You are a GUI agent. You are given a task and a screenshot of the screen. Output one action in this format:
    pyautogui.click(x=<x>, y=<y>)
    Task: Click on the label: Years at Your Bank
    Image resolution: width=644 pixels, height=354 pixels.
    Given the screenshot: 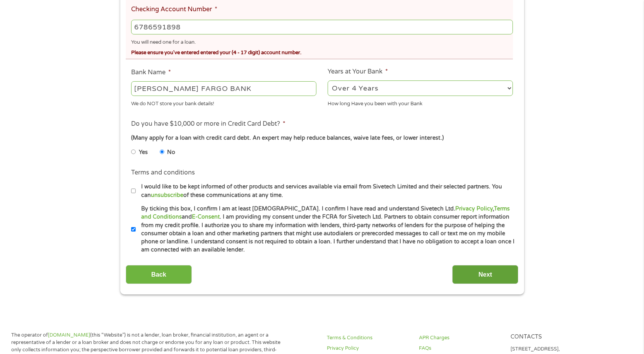 What is the action you would take?
    pyautogui.click(x=358, y=72)
    